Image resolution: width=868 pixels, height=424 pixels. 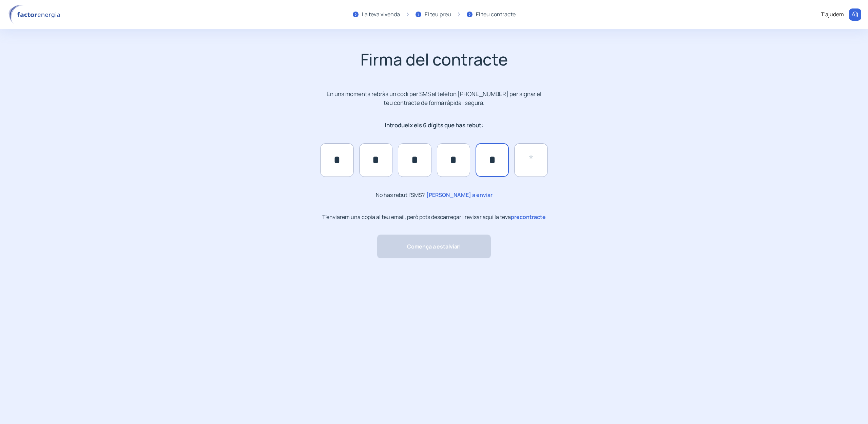 I want to click on button: Comença a estalviar!, so click(x=434, y=247).